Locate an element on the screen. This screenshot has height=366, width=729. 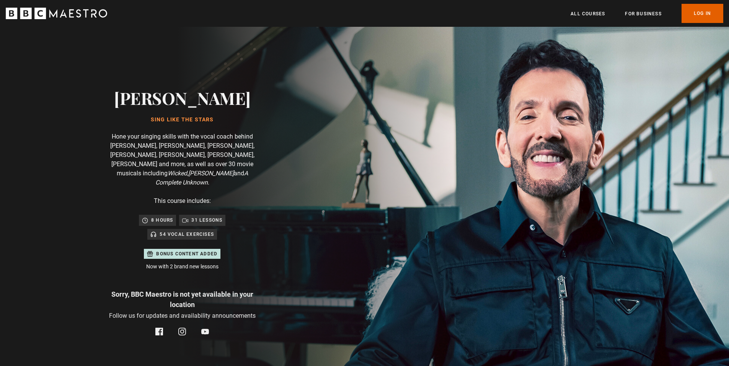
p: Bonus content added is located at coordinates (187, 254).